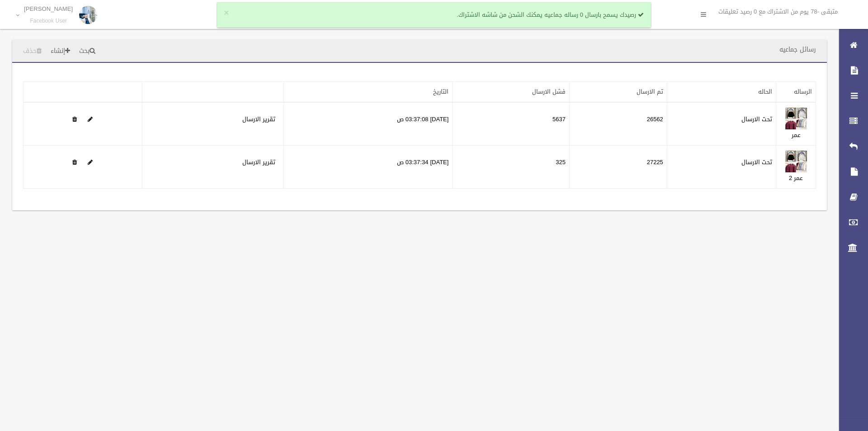  I want to click on a: إنشاء, so click(60, 51).